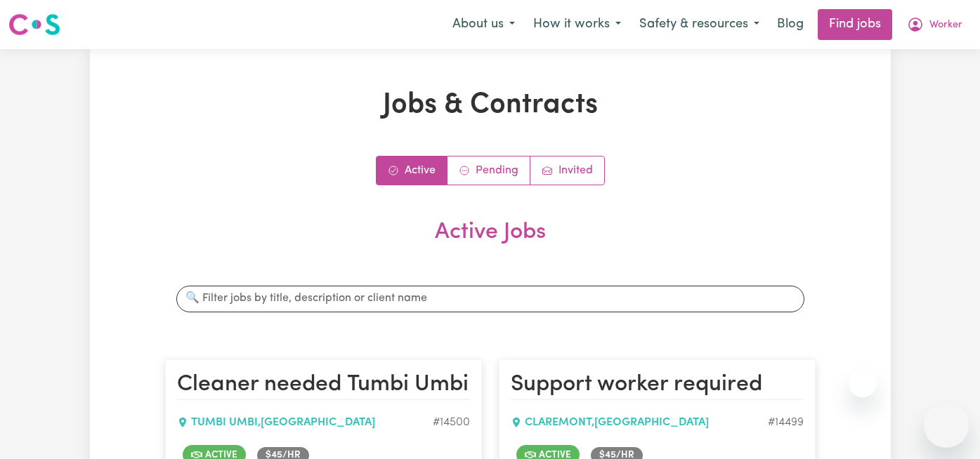 This screenshot has width=980, height=459. Describe the element at coordinates (567, 170) in the screenshot. I see `a: Job invitations` at that location.